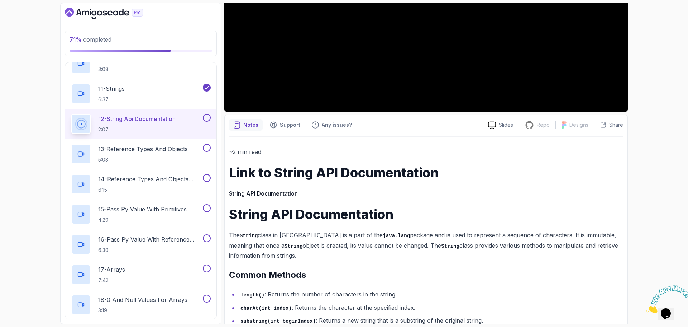 Image resolution: width=688 pixels, height=327 pixels. I want to click on h1: String API Documentation, so click(426, 214).